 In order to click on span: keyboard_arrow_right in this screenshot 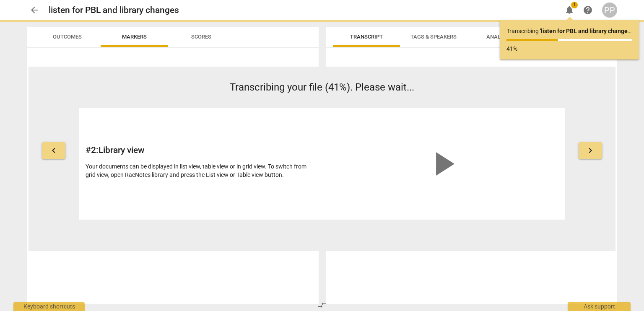, I will do `click(590, 150)`.